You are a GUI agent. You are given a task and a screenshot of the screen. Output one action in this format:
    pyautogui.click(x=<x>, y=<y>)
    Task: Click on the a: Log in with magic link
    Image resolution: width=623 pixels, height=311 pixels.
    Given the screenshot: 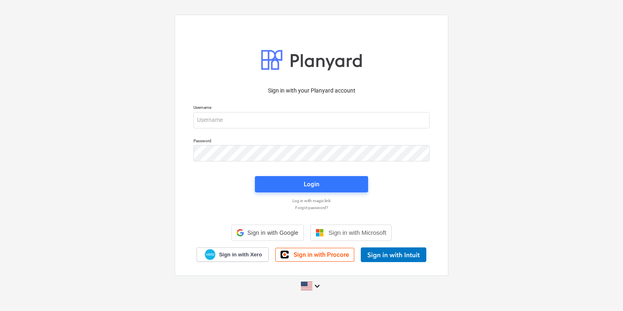 What is the action you would take?
    pyautogui.click(x=312, y=200)
    